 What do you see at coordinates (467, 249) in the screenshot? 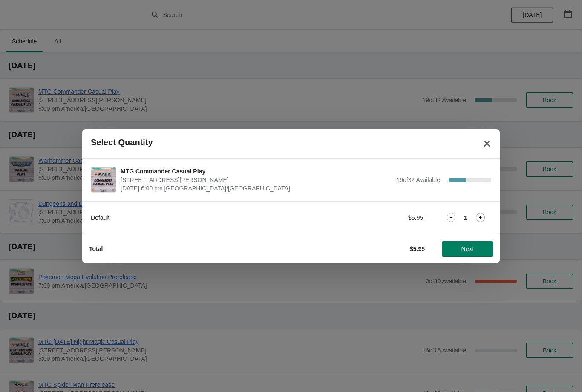
I see `span: Next` at bounding box center [467, 249].